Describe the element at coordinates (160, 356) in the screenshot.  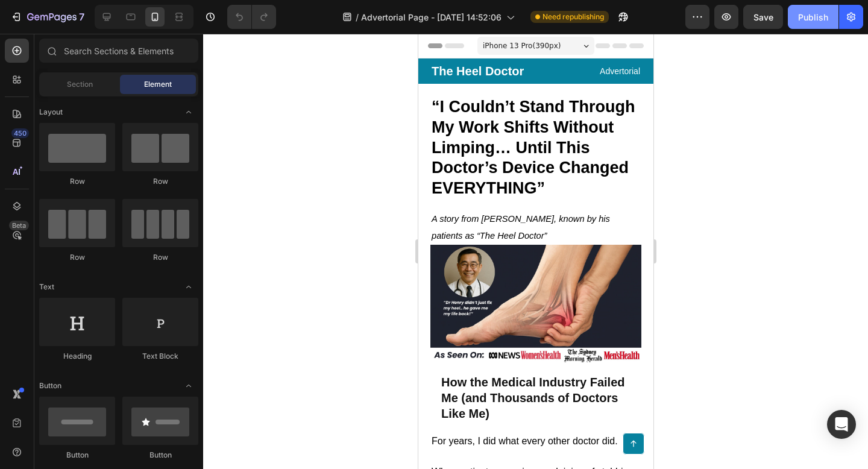
I see `div: Text Block` at that location.